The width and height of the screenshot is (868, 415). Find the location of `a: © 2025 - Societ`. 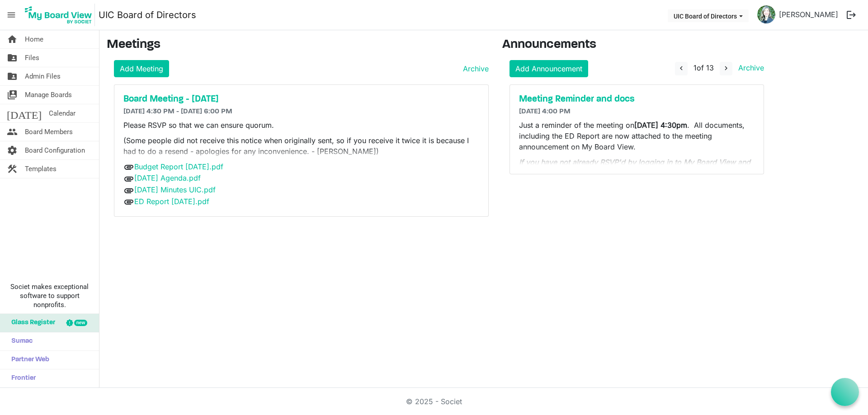

a: © 2025 - Societ is located at coordinates (434, 402).